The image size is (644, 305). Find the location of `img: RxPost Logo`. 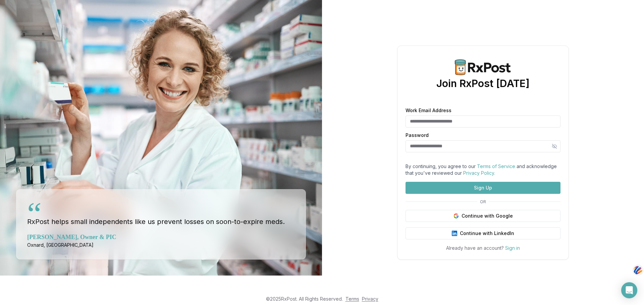

img: RxPost Logo is located at coordinates (483, 67).